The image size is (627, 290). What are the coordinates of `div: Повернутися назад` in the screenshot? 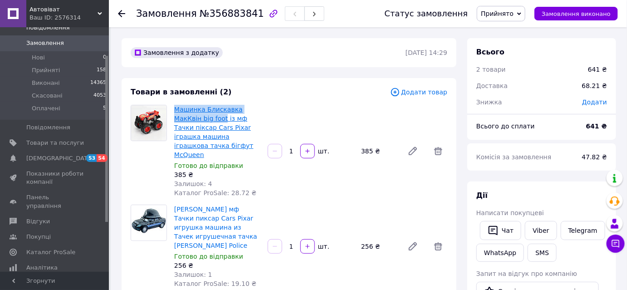 It's located at (122, 14).